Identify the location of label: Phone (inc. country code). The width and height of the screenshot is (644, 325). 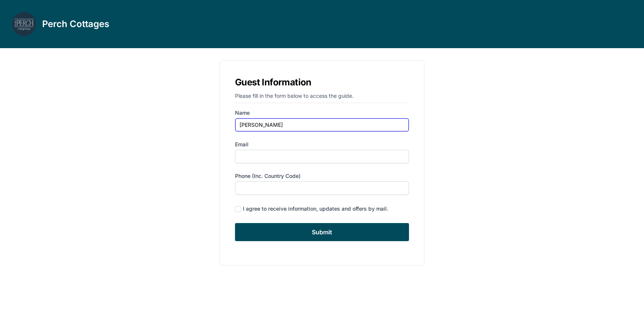
(322, 176).